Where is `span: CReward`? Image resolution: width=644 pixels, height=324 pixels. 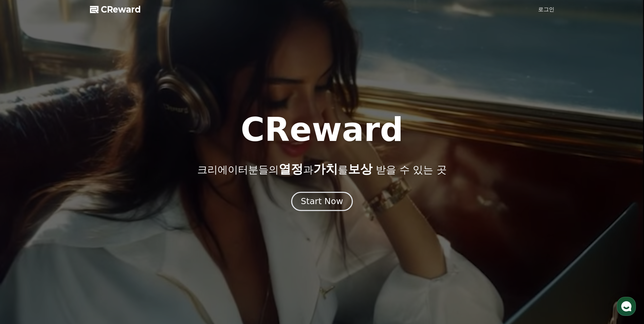
span: CReward is located at coordinates (121, 9).